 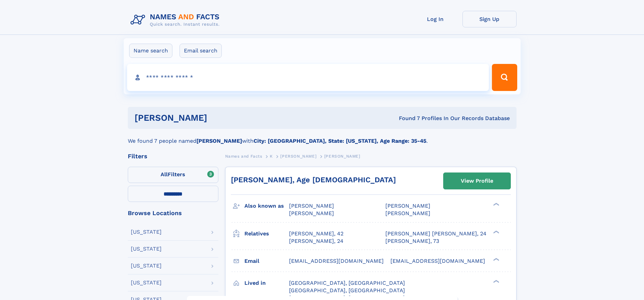 What do you see at coordinates (505, 78) in the screenshot?
I see `button: Search Button` at bounding box center [505, 78].